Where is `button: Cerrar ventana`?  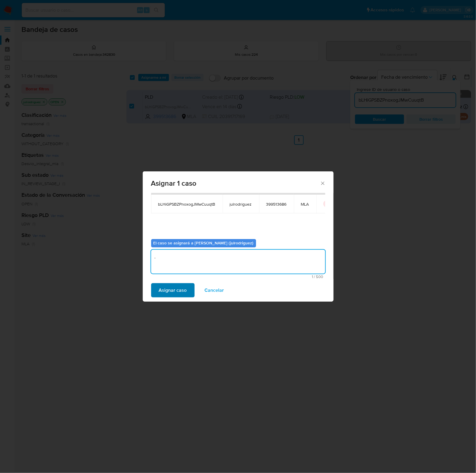
button: Cerrar ventana is located at coordinates (322, 183).